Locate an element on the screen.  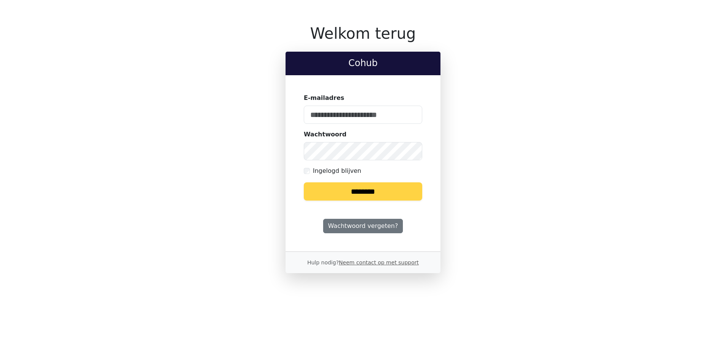
small: Hulp nodig? is located at coordinates (363, 262).